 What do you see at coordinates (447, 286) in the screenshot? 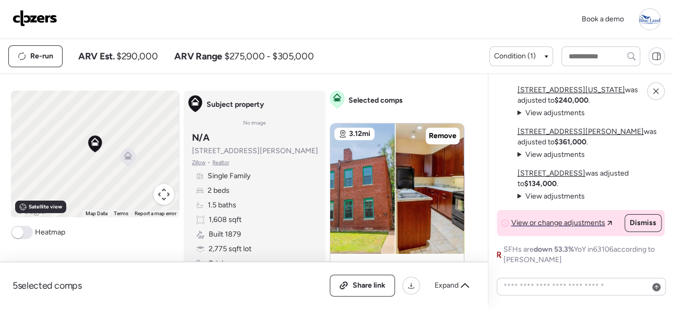
I see `span: Expand` at bounding box center [447, 286].